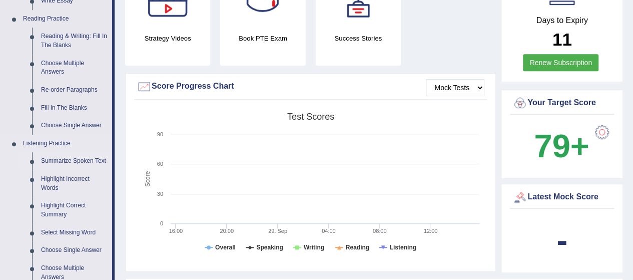 This screenshot has height=280, width=633. I want to click on text: 20:00, so click(227, 231).